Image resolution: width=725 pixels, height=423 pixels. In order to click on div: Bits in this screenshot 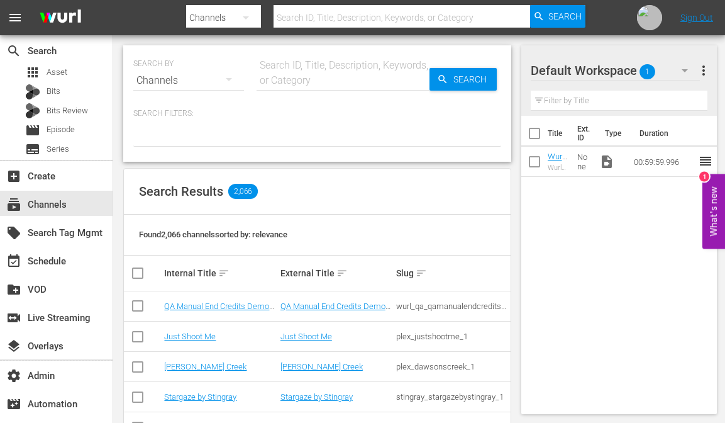, I will do `click(33, 92)`.